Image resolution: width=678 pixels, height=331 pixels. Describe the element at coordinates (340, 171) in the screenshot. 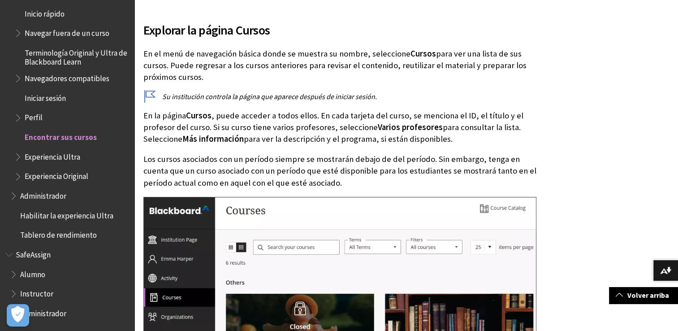

I see `p: Los cursos asociados con un período siempre se mostrarán debajo de del período. Sin embargo, teng...` at that location.